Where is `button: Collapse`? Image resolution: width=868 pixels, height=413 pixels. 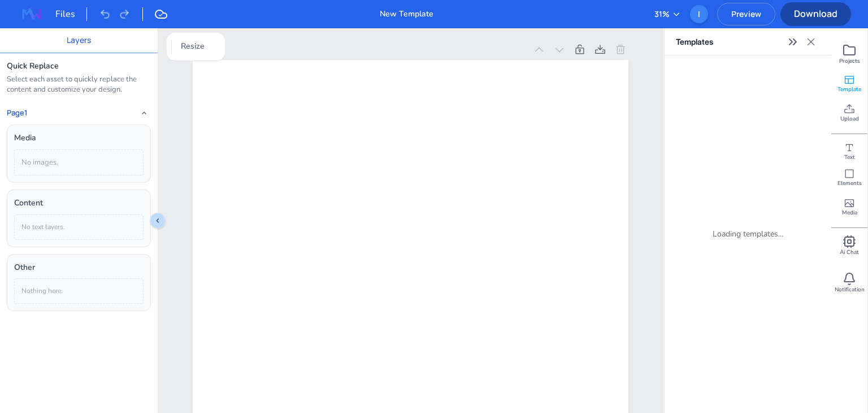 button: Collapse is located at coordinates (144, 113).